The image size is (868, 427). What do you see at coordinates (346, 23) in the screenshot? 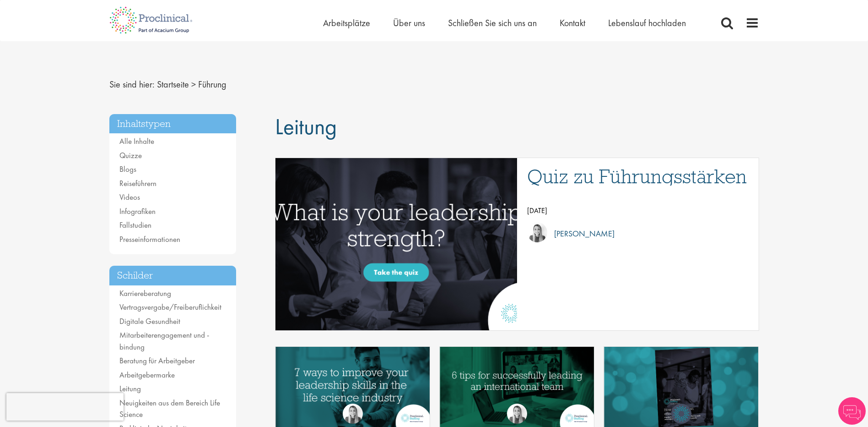
I see `span: Arbeitsplätze` at bounding box center [346, 23].